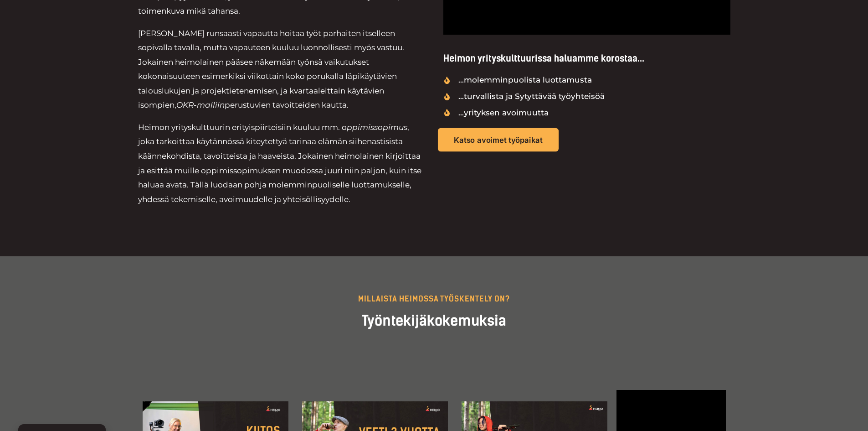 Image resolution: width=868 pixels, height=431 pixels. Describe the element at coordinates (587, 58) in the screenshot. I see `h5: Heimon yrityskulttuurissa haluamme korostaa...` at that location.